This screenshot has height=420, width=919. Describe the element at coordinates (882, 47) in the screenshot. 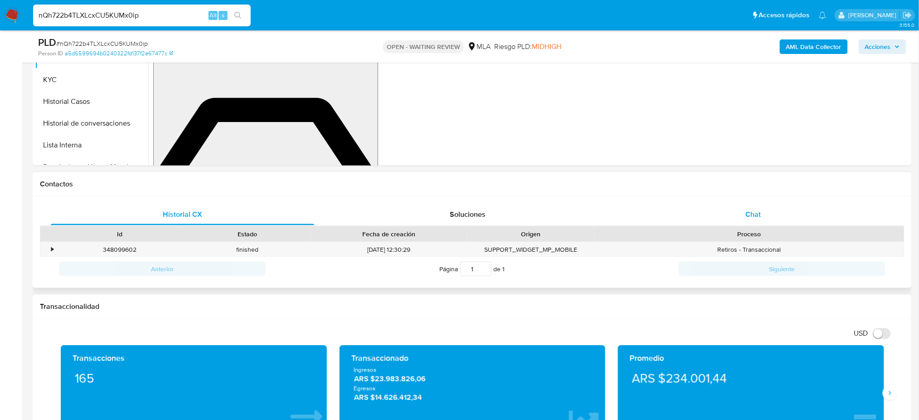

I see `button: Acciones` at that location.